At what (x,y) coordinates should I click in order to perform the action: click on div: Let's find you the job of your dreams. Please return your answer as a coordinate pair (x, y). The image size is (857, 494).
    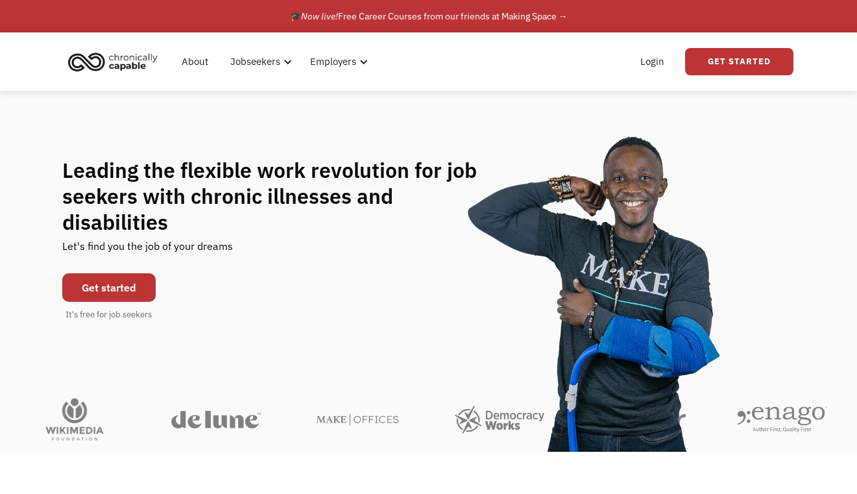
    Looking at the image, I should click on (147, 251).